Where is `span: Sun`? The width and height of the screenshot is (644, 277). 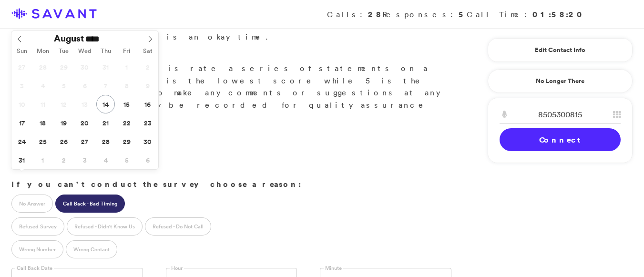 span: Sun is located at coordinates (22, 51).